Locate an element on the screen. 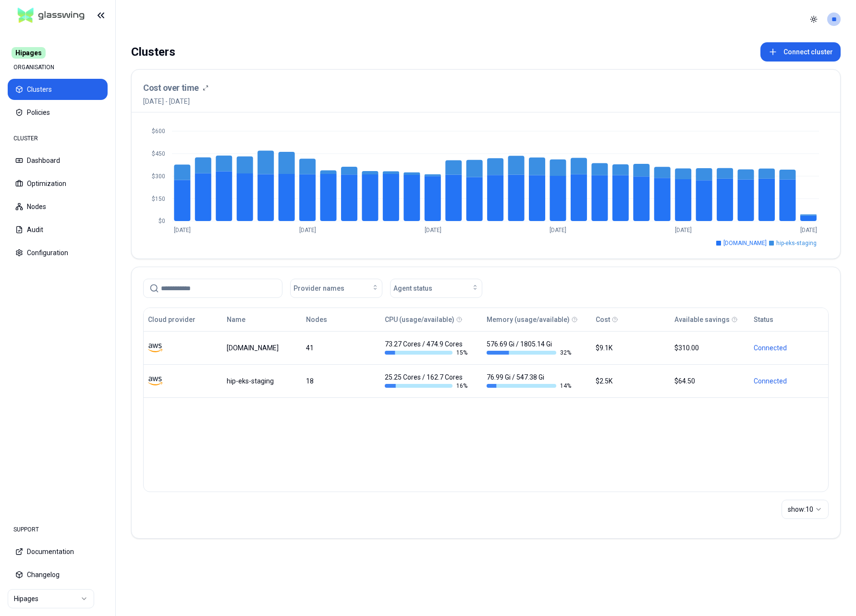 The image size is (856, 616). button: Policies is located at coordinates (57, 112).